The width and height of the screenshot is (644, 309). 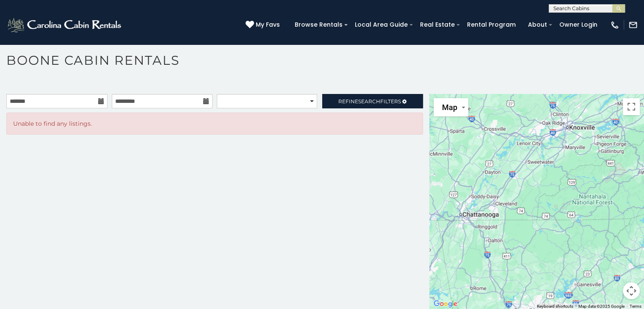 What do you see at coordinates (65, 25) in the screenshot?
I see `img: White-1-2.png` at bounding box center [65, 25].